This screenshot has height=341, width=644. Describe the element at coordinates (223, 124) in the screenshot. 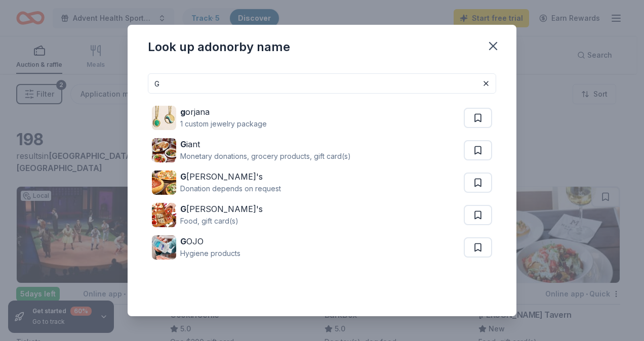

I see `div: 1 custom jewelry package` at that location.